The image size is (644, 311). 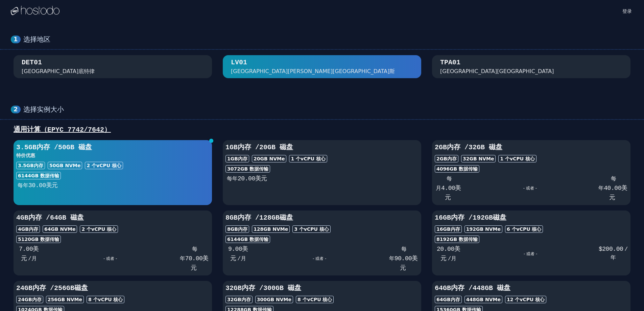 I want to click on font: 4096, so click(x=443, y=169).